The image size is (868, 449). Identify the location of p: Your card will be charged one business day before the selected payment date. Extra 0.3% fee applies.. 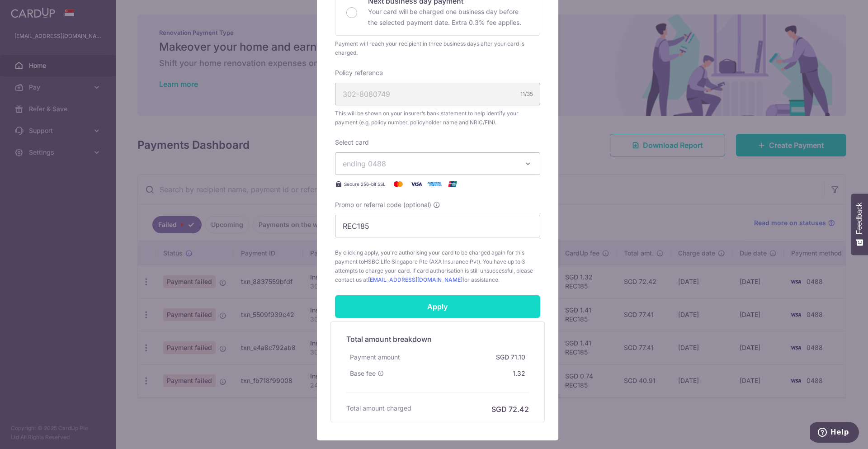
(449, 17).